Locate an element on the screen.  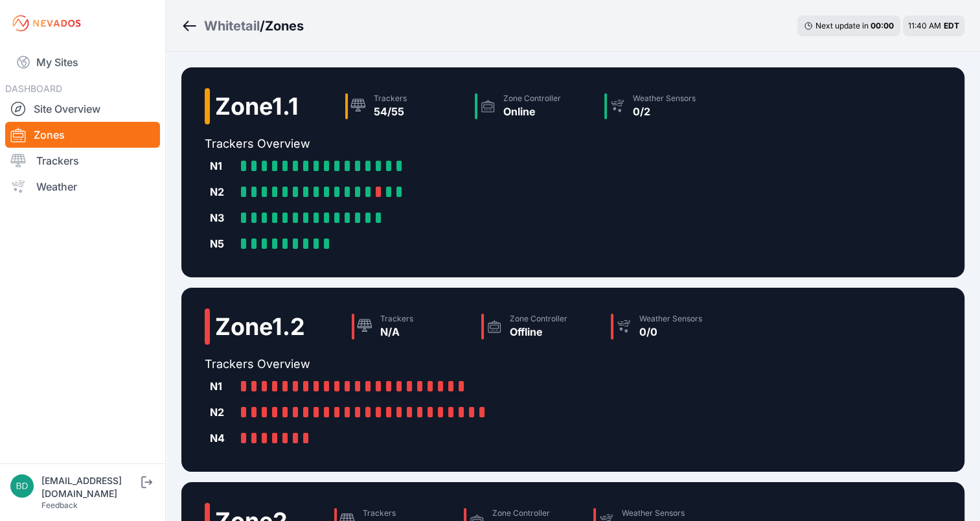
div: 54/55 is located at coordinates (390, 112).